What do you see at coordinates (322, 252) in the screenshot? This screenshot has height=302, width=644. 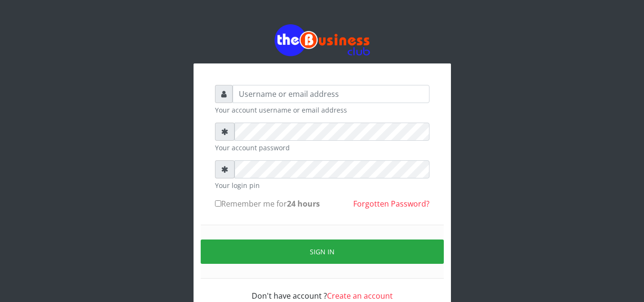 I see `button: Sign in` at bounding box center [322, 252].